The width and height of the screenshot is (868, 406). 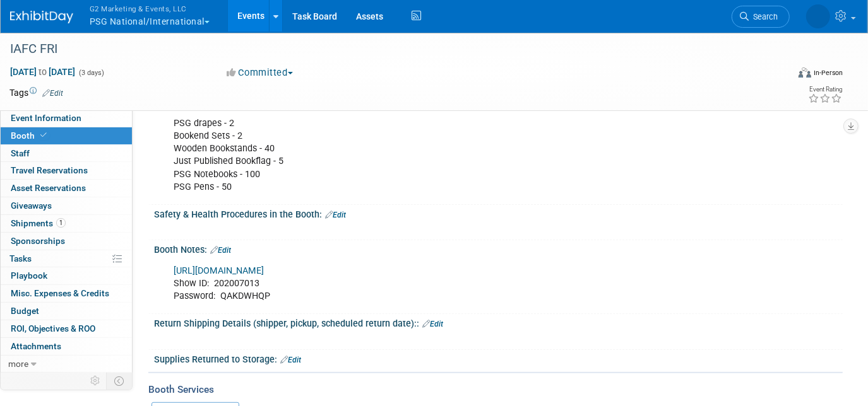 What do you see at coordinates (389, 50) in the screenshot?
I see `div: IAFC FRI` at bounding box center [389, 50].